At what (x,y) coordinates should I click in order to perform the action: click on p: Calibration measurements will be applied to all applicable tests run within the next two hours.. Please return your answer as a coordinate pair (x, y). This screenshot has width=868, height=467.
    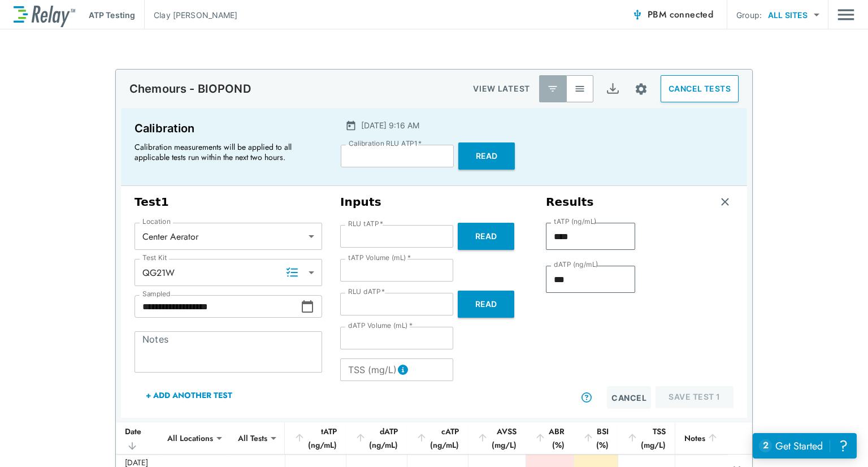
    Looking at the image, I should click on (225, 152).